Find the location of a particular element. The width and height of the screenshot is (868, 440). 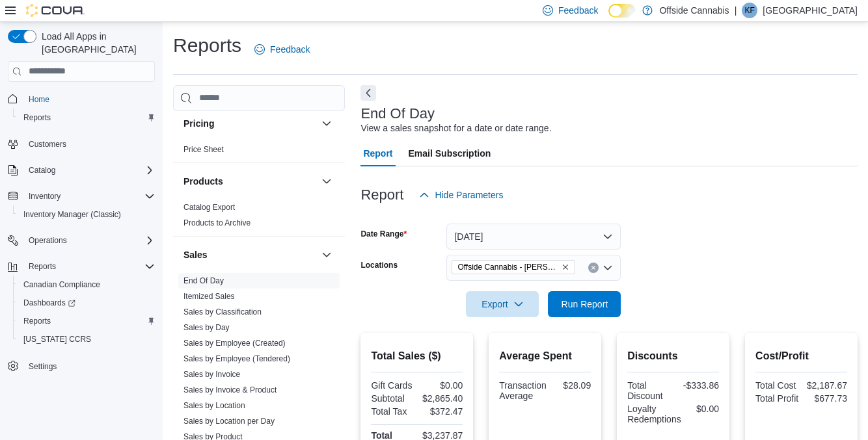

div: $28.09 is located at coordinates (572, 386).